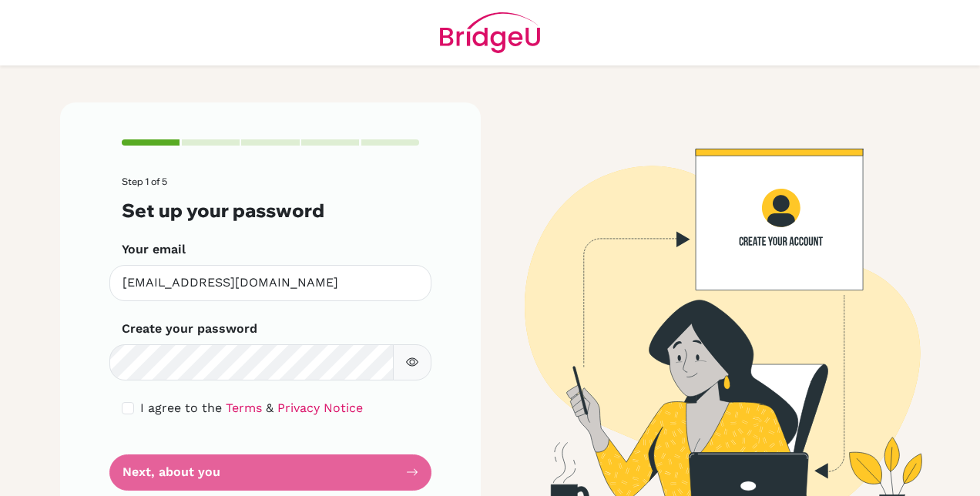  What do you see at coordinates (270, 282) in the screenshot?
I see `input: Insert your email*` at bounding box center [270, 282].